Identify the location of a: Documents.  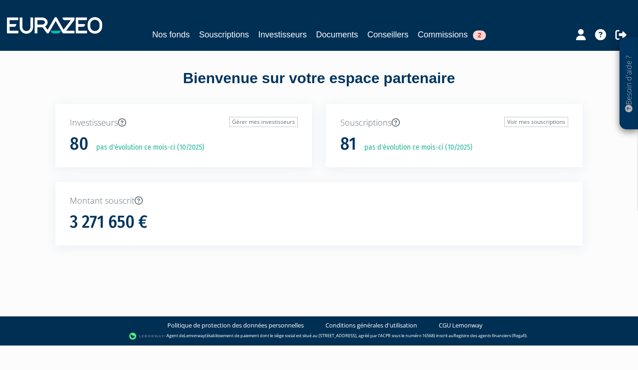
(337, 35).